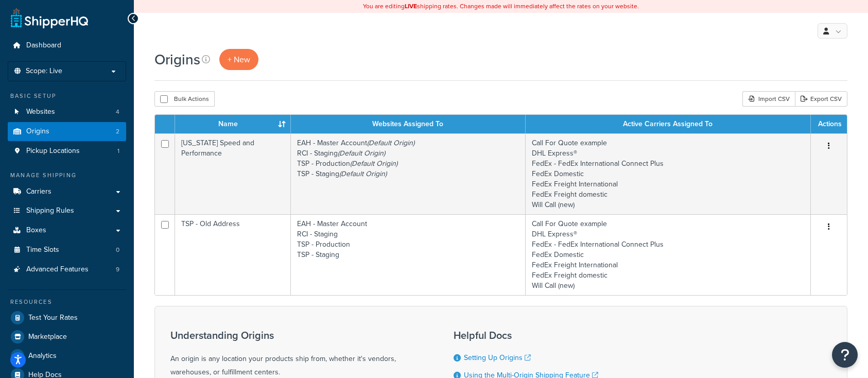 The image size is (868, 378). I want to click on a: Advanced Features 9, so click(67, 269).